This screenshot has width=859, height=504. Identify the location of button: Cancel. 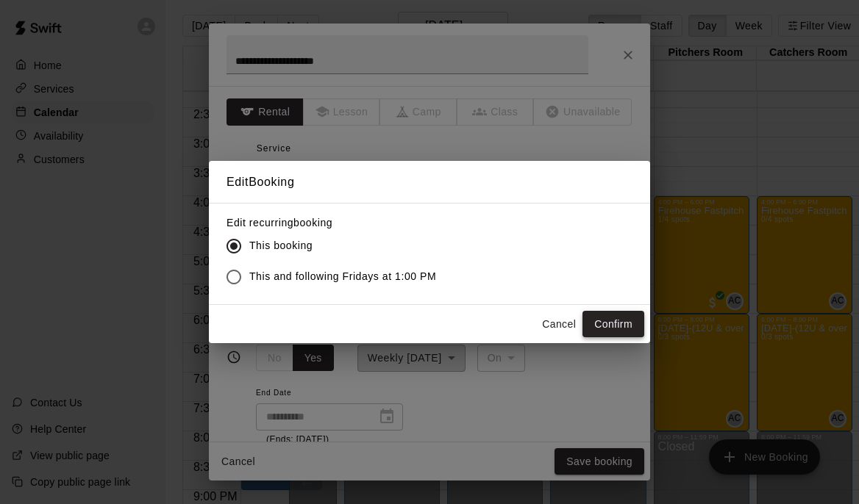
(559, 324).